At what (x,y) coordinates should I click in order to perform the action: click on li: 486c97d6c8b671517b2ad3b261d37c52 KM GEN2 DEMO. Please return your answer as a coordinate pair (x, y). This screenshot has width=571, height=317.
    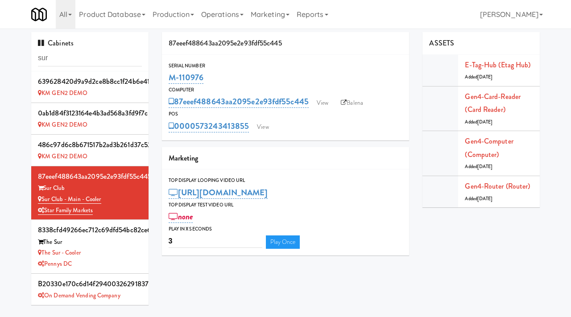
    Looking at the image, I should click on (90, 150).